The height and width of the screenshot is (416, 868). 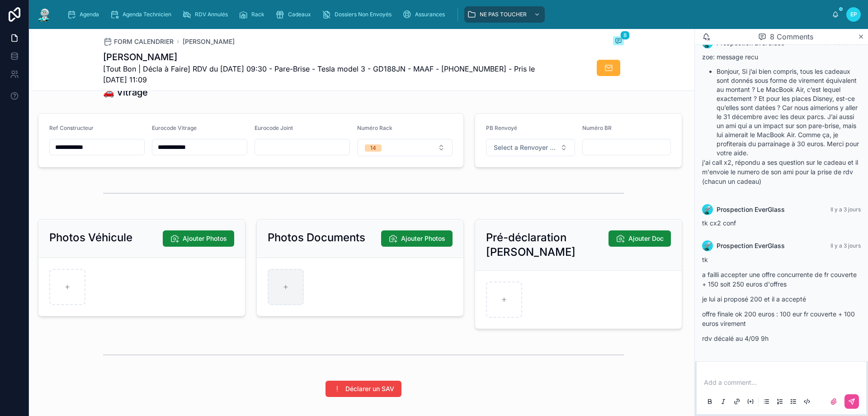 I want to click on span: Déclarer un SAV, so click(x=370, y=389).